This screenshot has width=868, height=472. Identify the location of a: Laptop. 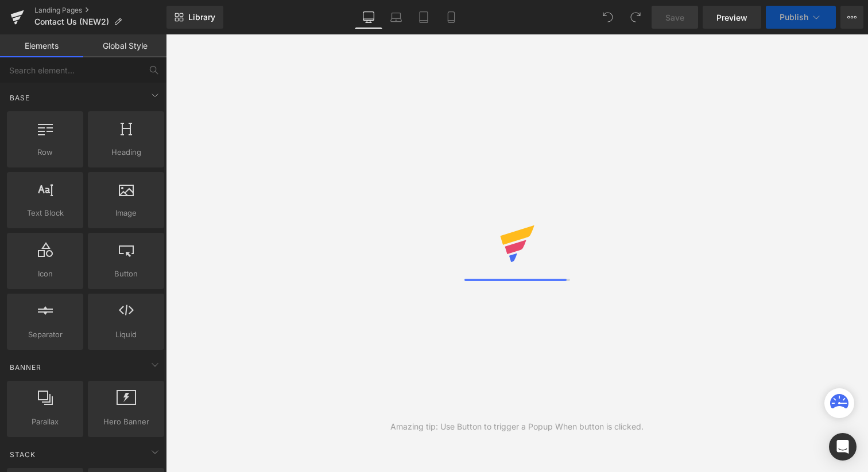
(396, 17).